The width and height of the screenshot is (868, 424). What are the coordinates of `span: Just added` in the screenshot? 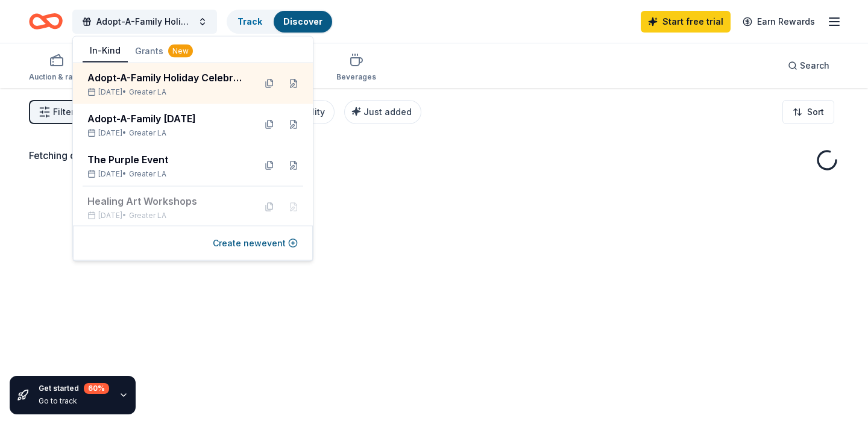 It's located at (388, 112).